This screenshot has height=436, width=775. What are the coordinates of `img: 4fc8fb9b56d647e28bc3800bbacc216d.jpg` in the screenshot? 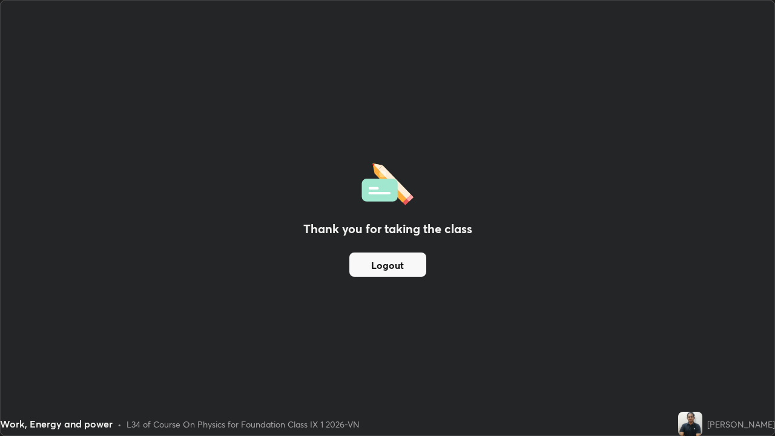 It's located at (690, 424).